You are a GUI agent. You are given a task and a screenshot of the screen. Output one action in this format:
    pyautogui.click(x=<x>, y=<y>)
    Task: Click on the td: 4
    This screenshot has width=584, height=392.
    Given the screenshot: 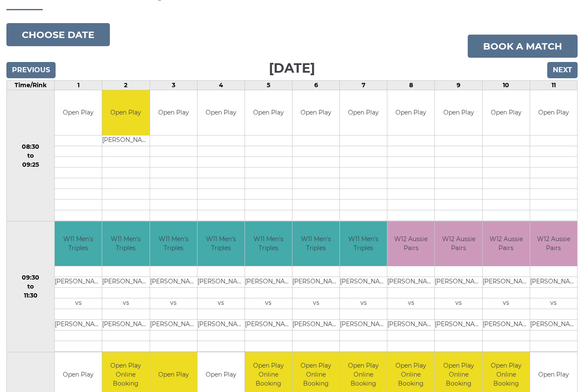 What is the action you would take?
    pyautogui.click(x=221, y=85)
    